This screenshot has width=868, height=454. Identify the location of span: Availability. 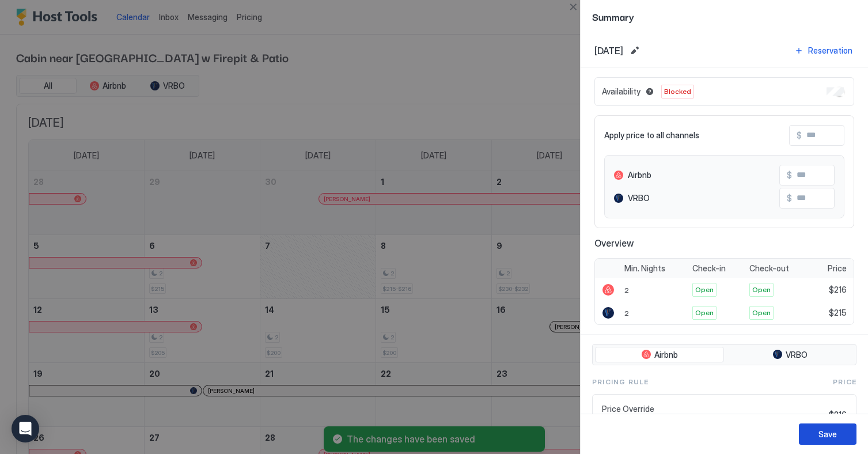
(621, 91).